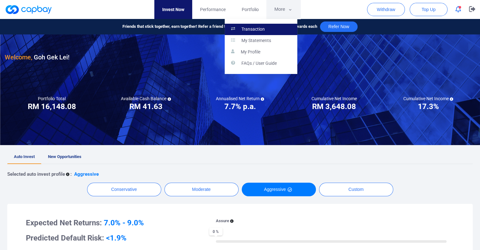 Image resolution: width=480 pixels, height=250 pixels. I want to click on a: FAQs / User Guide, so click(261, 63).